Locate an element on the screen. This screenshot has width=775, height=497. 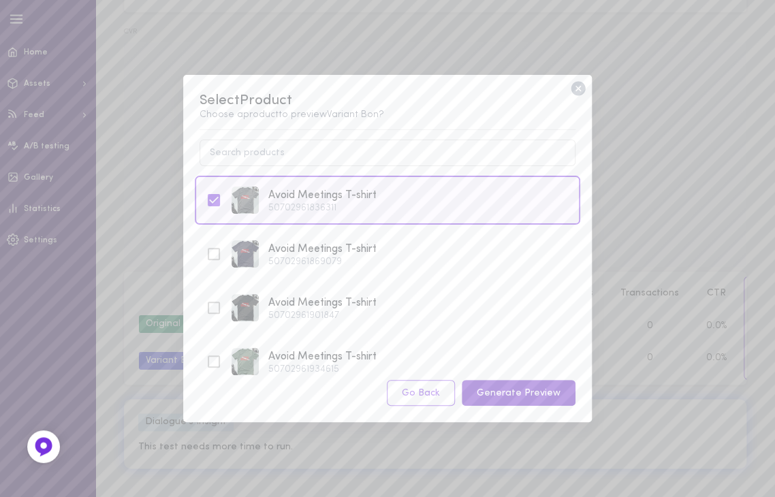
button: Go Back is located at coordinates (421, 393).